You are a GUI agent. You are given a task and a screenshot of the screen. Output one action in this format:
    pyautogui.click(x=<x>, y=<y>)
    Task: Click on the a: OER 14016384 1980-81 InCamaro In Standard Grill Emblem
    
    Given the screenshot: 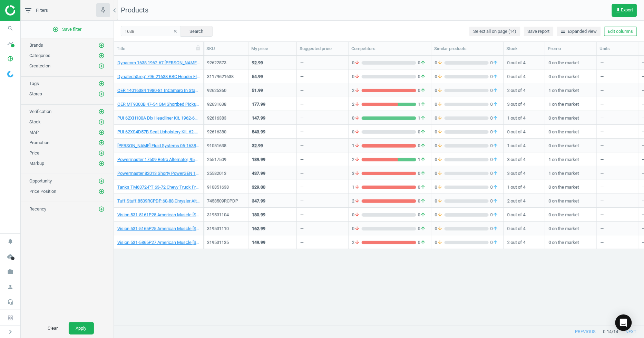 What is the action you would take?
    pyautogui.click(x=158, y=90)
    